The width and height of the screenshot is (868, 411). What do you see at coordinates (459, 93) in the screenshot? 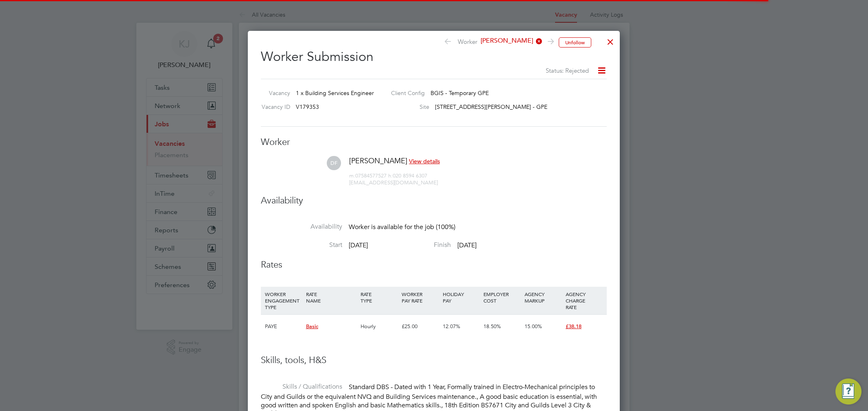
I see `span: BGIS - Temporary GPE` at bounding box center [459, 93].